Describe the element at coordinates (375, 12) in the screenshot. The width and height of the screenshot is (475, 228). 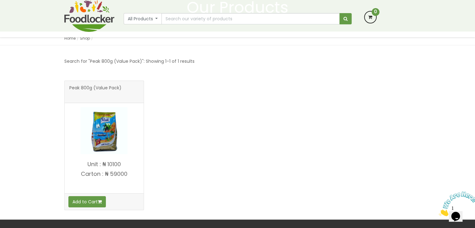
I see `span: 0` at that location.